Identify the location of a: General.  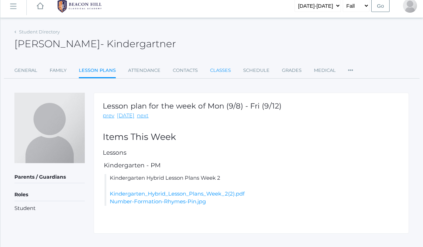
(26, 70).